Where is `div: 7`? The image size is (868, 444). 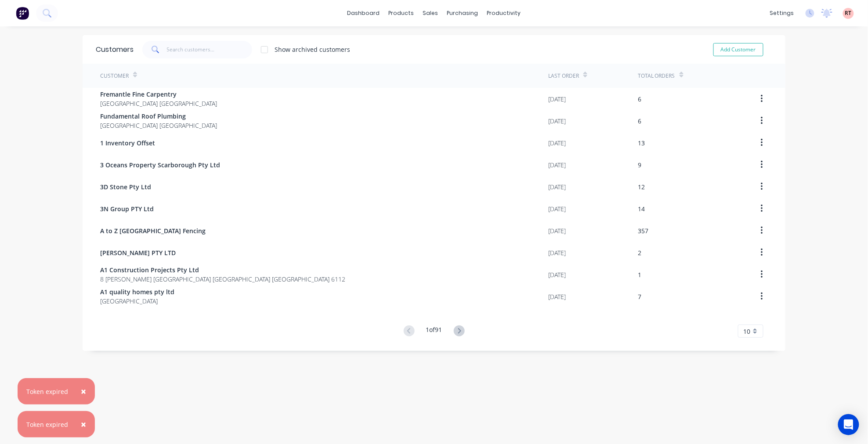
div: 7 is located at coordinates (639, 297).